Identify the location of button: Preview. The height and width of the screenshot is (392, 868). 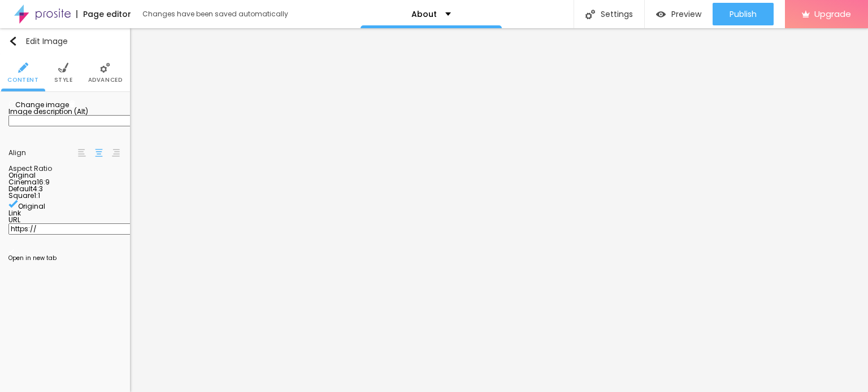
(679, 14).